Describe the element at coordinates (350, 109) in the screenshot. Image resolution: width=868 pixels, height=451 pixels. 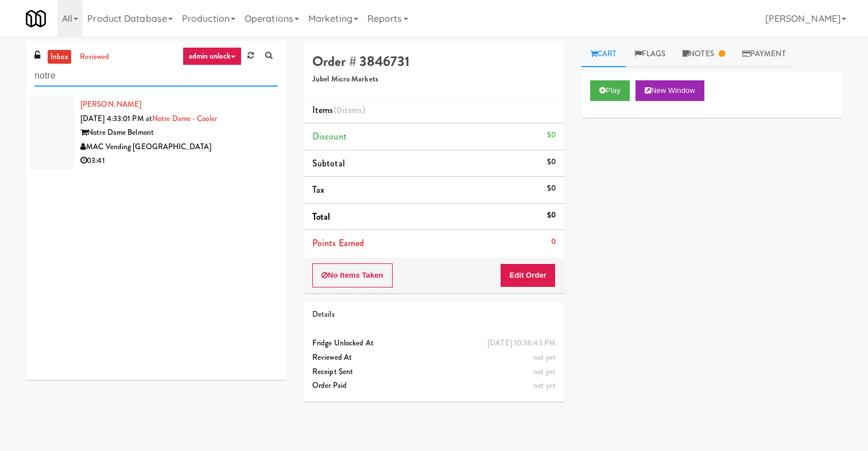
I see `span: (0 )` at that location.